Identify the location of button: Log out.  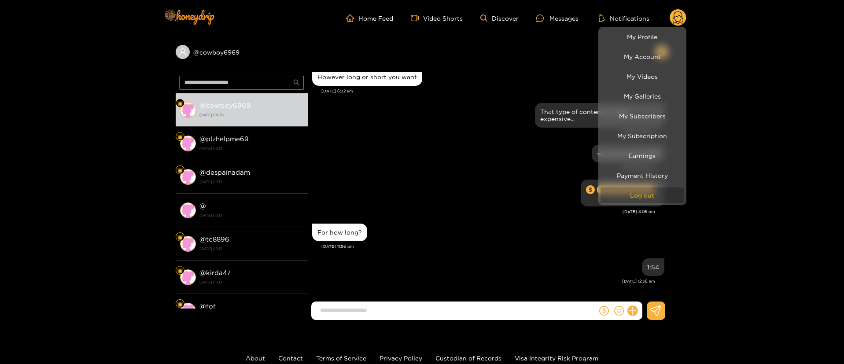
(642, 195).